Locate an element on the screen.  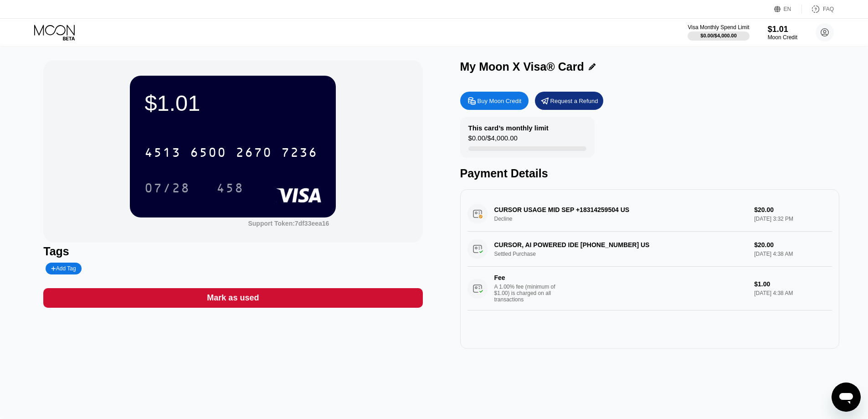
div: Mark as used is located at coordinates (233, 298).